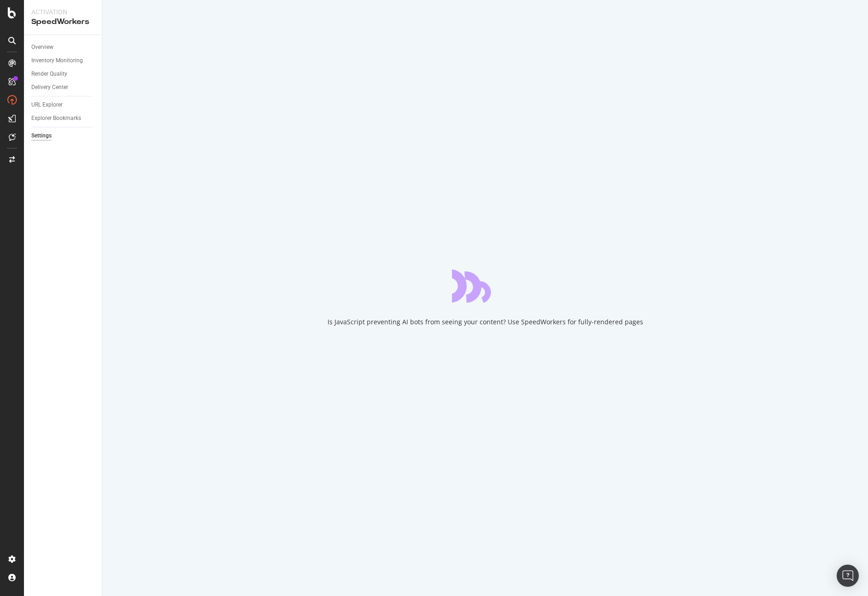 The height and width of the screenshot is (596, 868). I want to click on a: Delivery Center, so click(63, 87).